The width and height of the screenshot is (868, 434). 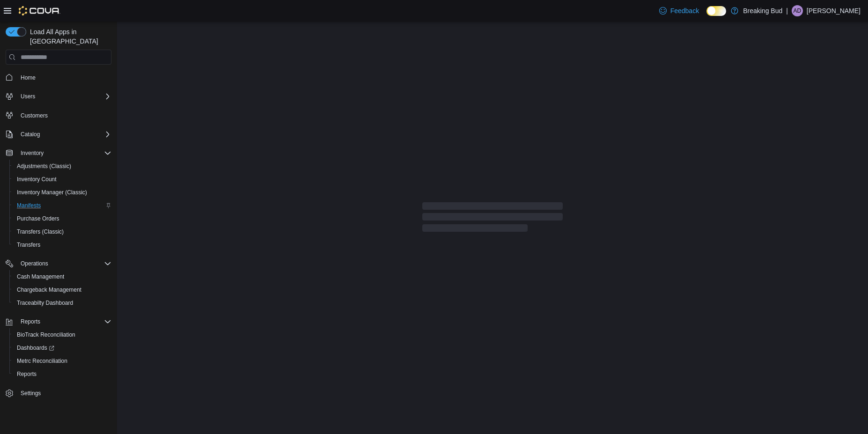 I want to click on a: Chargeback Management, so click(x=49, y=290).